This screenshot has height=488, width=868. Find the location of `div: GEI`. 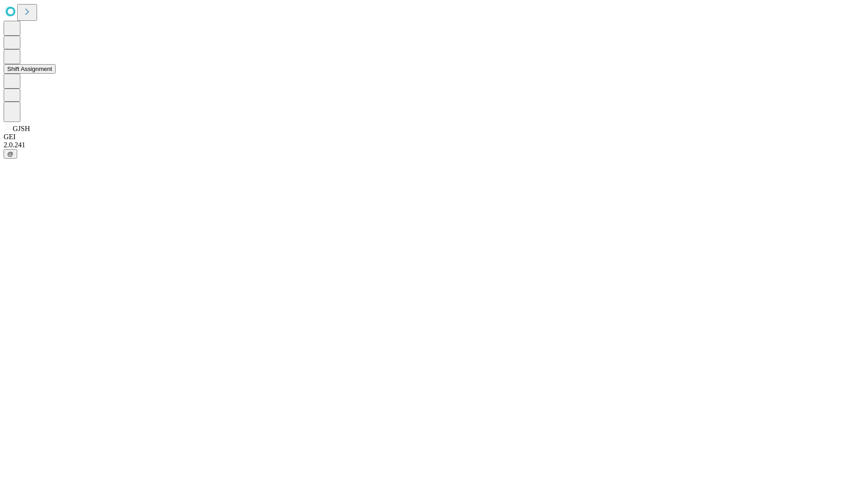

div: GEI is located at coordinates (434, 137).